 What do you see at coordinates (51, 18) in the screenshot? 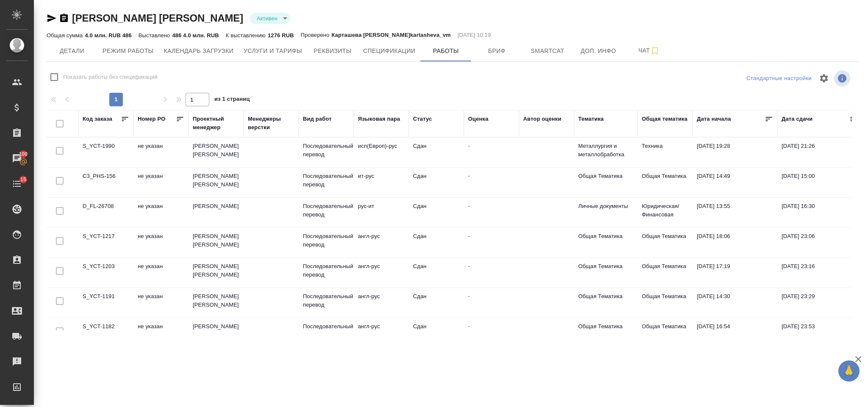
I see `button: Скопировать ссылку для ЯМессенджера` at bounding box center [51, 18].